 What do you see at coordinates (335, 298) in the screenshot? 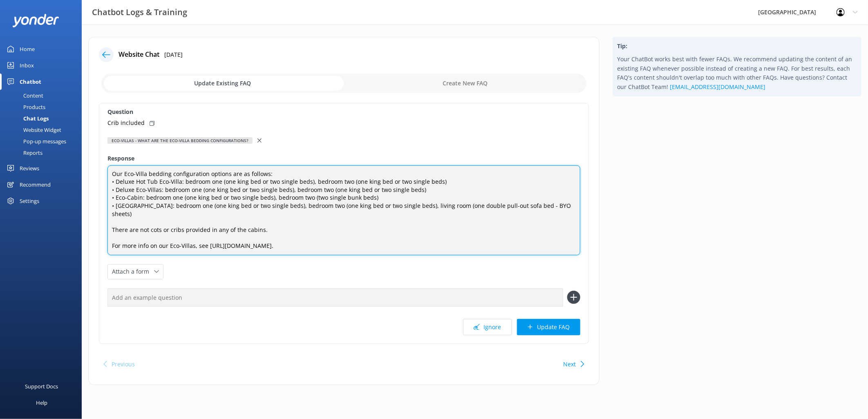
I see `input: Add an example question` at bounding box center [335, 298].